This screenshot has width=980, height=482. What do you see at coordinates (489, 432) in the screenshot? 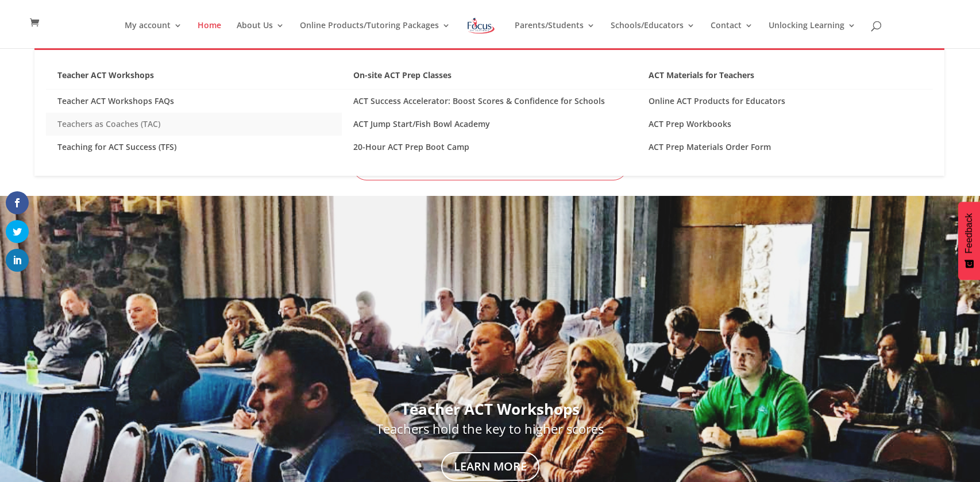
I see `h3: Teachers hold the key to higher scores` at bounding box center [489, 432].